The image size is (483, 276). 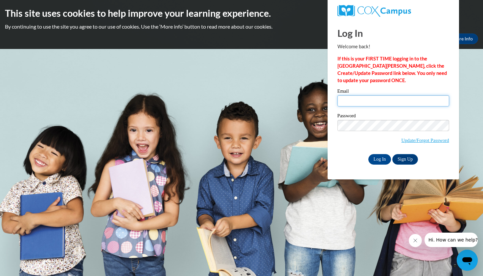 What do you see at coordinates (425, 140) in the screenshot?
I see `a: Update/Forgot Password` at bounding box center [425, 140].